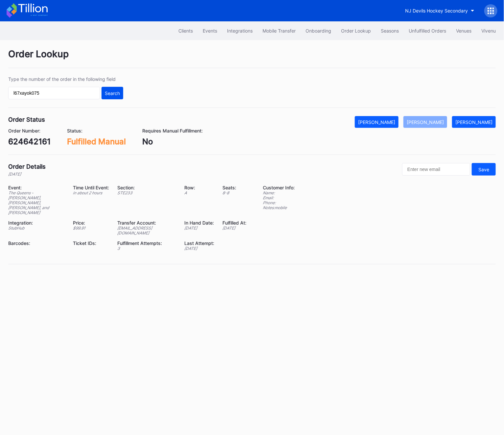  Describe the element at coordinates (96, 130) in the screenshot. I see `div: Status:` at that location.